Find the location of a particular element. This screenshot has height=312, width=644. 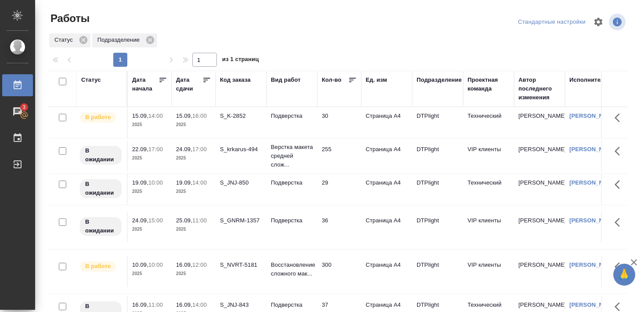

div: S_K-2852 is located at coordinates (241, 116).